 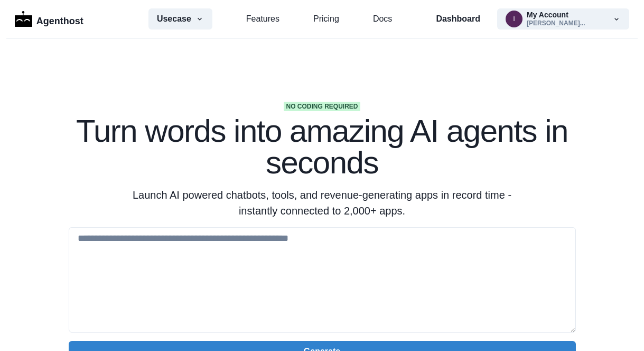 What do you see at coordinates (458, 19) in the screenshot?
I see `a: Dashboard` at bounding box center [458, 19].